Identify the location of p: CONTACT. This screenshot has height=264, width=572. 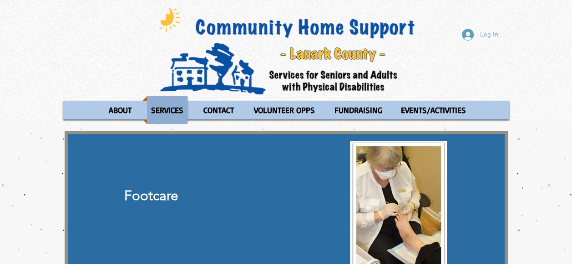
(219, 110).